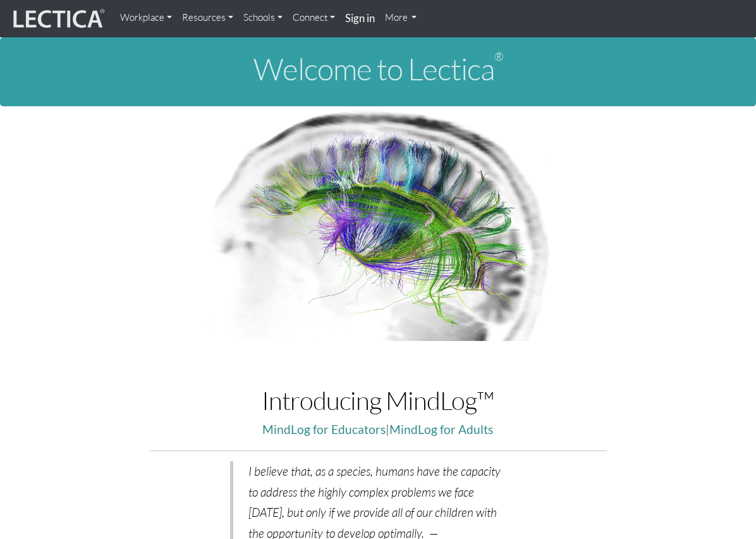 This screenshot has height=539, width=756. I want to click on img: Human Connectome Project Image, so click(378, 224).